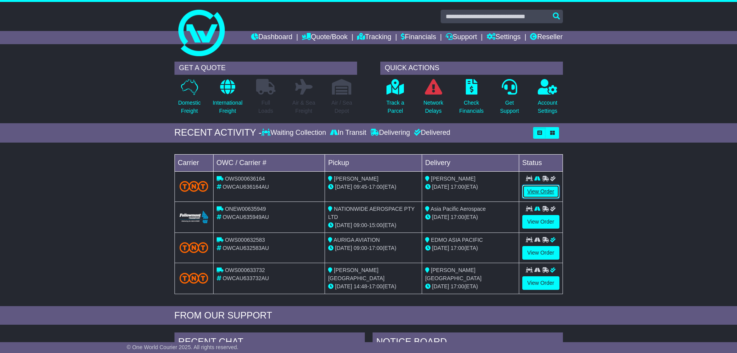  I want to click on a: AccountSettings, so click(548, 99).